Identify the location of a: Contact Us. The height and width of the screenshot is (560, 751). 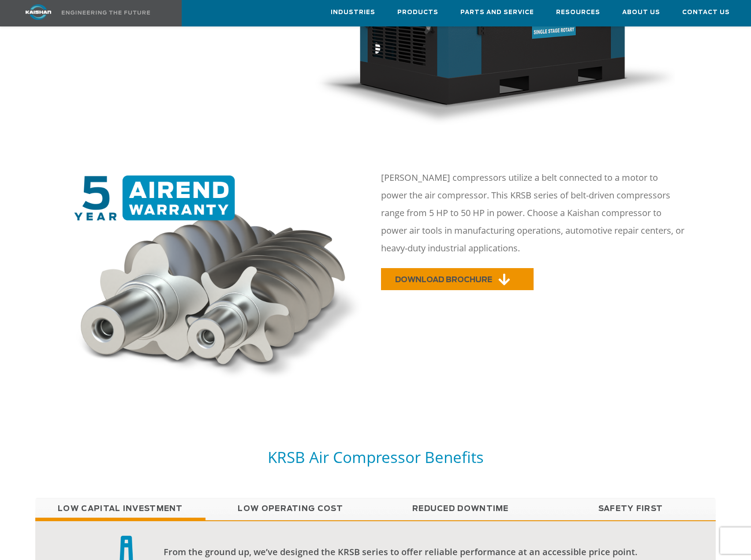
(706, 12).